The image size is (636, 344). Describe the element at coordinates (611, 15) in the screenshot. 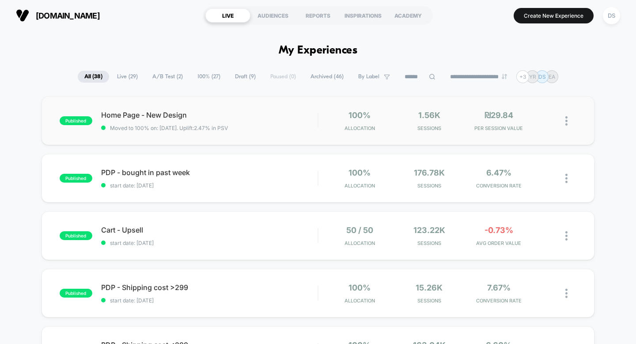

I see `div: DS` at that location.